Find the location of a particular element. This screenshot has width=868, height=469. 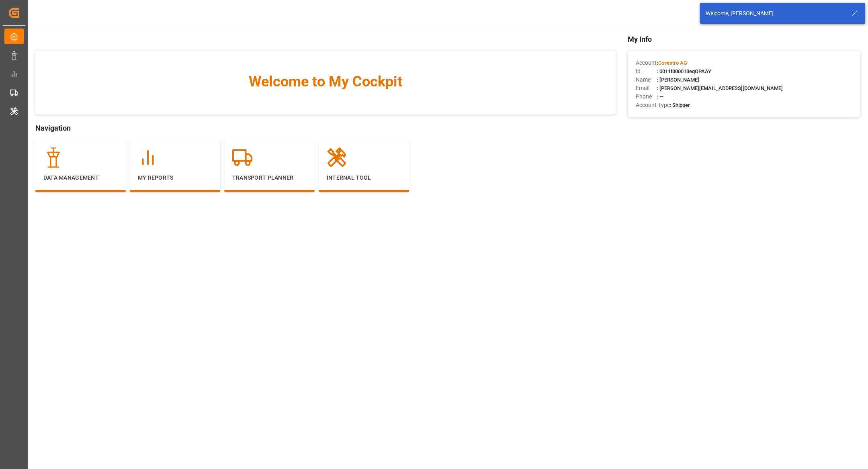

span: Id is located at coordinates (646, 71).